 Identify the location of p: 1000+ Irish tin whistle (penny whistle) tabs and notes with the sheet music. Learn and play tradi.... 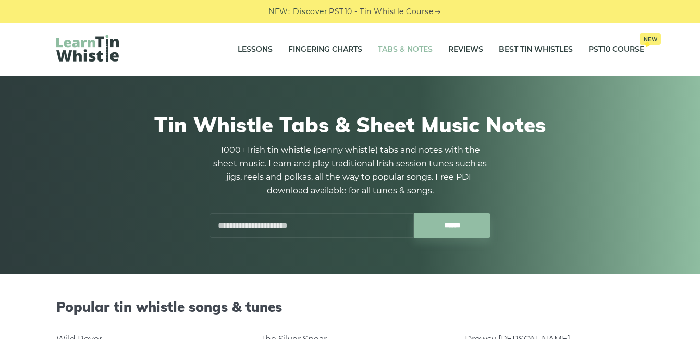
(350, 170).